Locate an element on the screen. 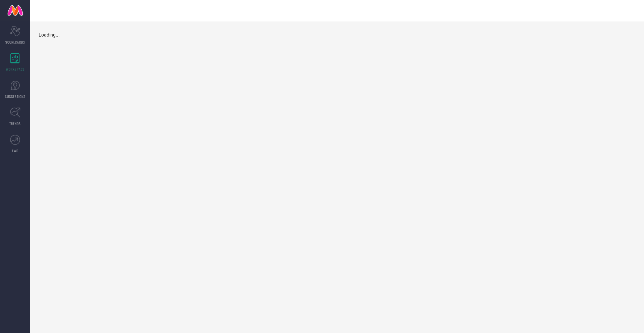  span: SUGGESTIONS is located at coordinates (15, 96).